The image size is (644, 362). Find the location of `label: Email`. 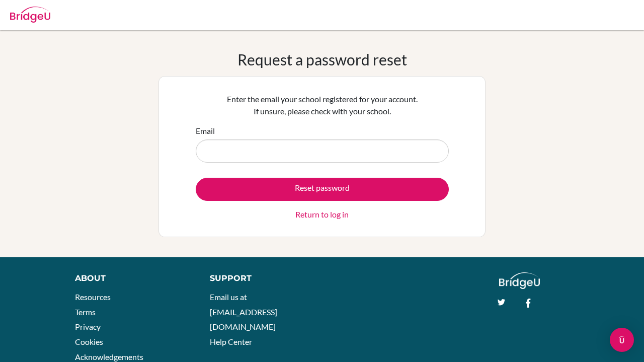

label: Email is located at coordinates (205, 131).